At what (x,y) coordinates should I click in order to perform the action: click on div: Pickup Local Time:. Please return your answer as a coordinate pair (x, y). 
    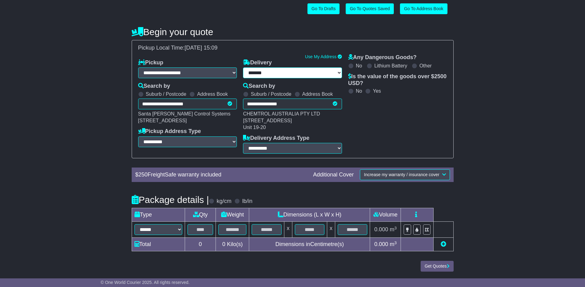
    Looking at the image, I should click on (293, 48).